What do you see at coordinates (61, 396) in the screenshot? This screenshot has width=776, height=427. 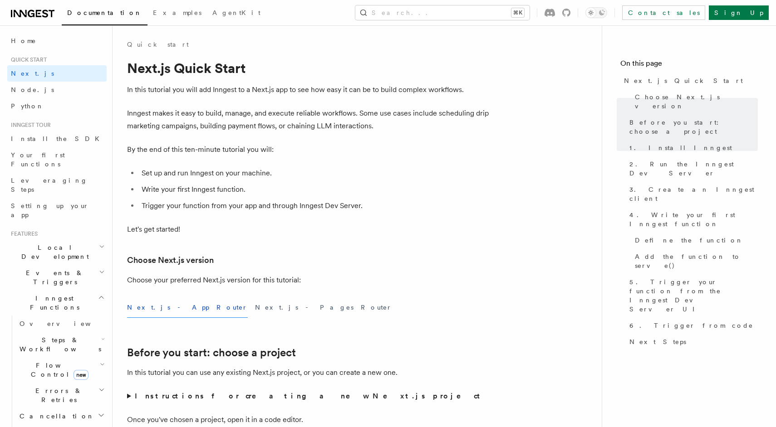 I see `button: Errors & Retries` at bounding box center [61, 396].